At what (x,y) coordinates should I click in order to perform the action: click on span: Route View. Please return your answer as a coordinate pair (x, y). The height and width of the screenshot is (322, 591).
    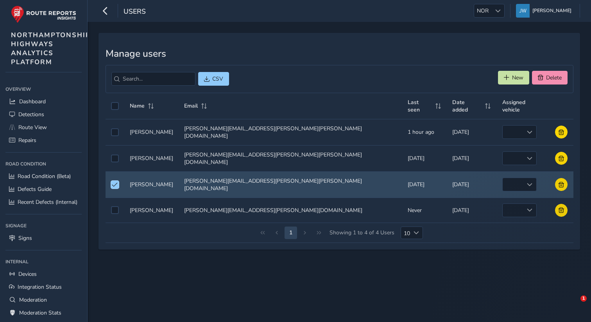
    Looking at the image, I should click on (32, 127).